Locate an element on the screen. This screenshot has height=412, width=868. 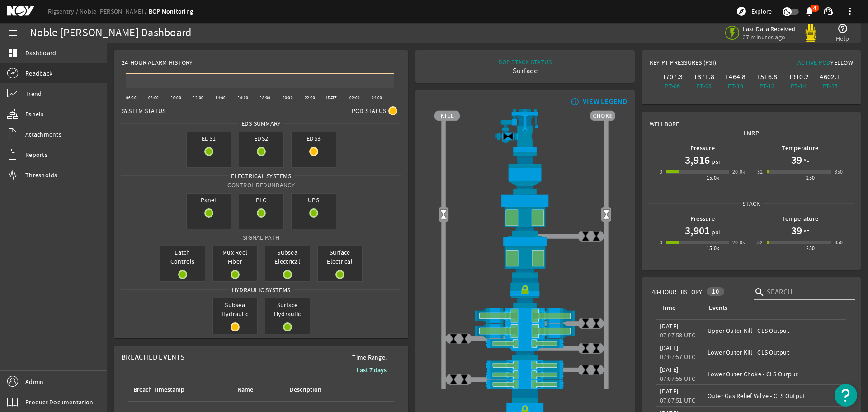
mat-icon: info_outline is located at coordinates (574, 102).